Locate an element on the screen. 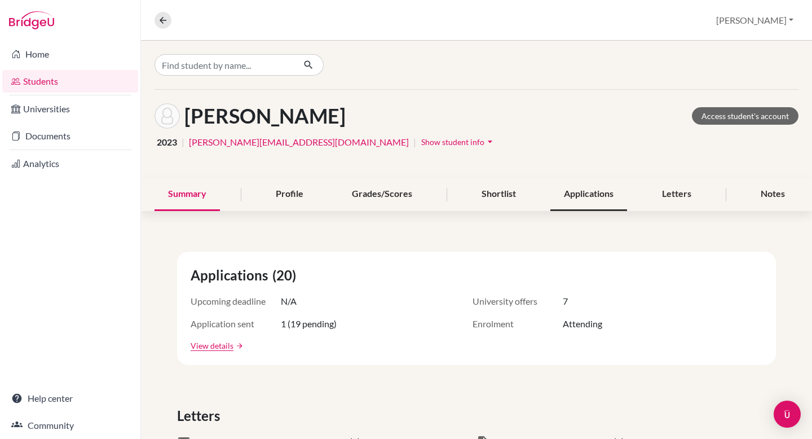 This screenshot has width=812, height=439. a: arrow_forward is located at coordinates (238, 346).